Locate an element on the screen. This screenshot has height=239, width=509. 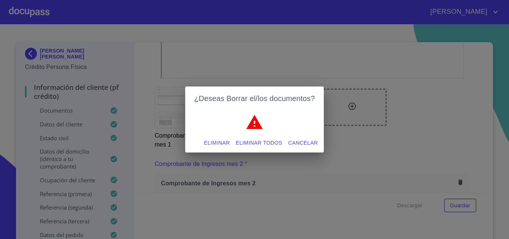
button: Eliminar is located at coordinates (216, 143).